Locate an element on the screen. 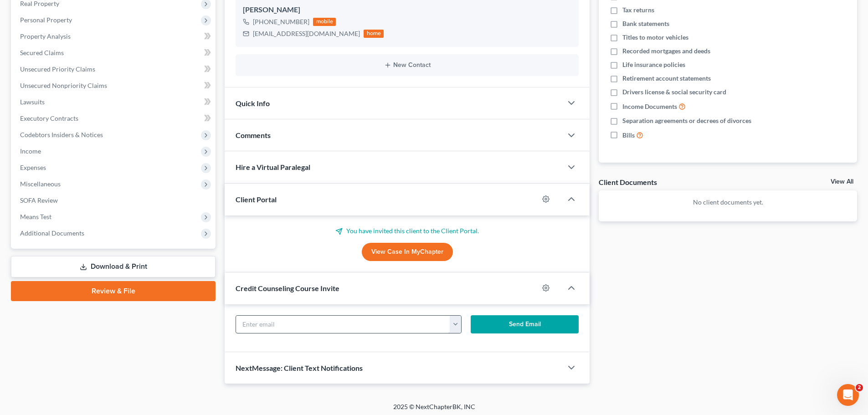  a: Unsecured Nonpriority Claims is located at coordinates (114, 86).